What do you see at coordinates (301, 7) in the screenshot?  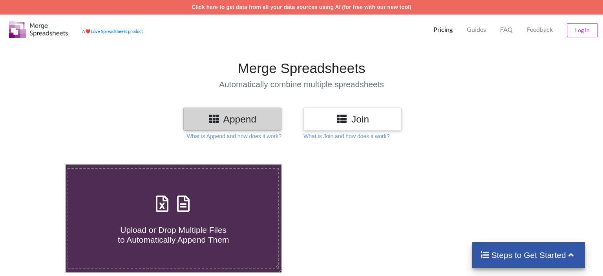 I see `a: Click here to get data from all your data sources using AI (for free with our new tool)` at bounding box center [301, 7].